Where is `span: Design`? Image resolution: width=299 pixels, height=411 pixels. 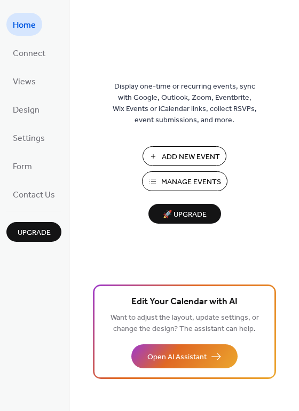
span: Design is located at coordinates (26, 110).